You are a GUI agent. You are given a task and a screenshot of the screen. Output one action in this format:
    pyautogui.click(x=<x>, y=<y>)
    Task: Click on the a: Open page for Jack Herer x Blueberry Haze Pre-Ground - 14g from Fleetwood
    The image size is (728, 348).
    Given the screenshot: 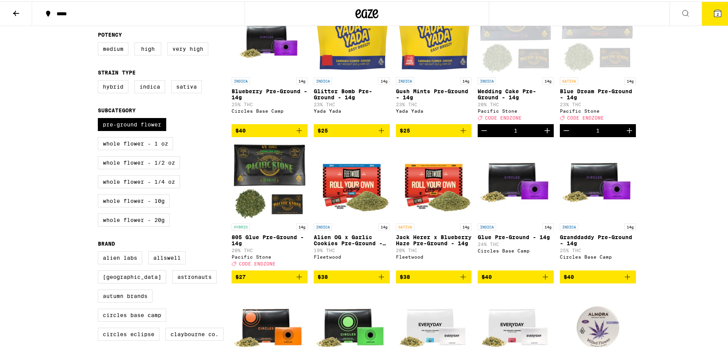 What is the action you would take?
    pyautogui.click(x=434, y=205)
    